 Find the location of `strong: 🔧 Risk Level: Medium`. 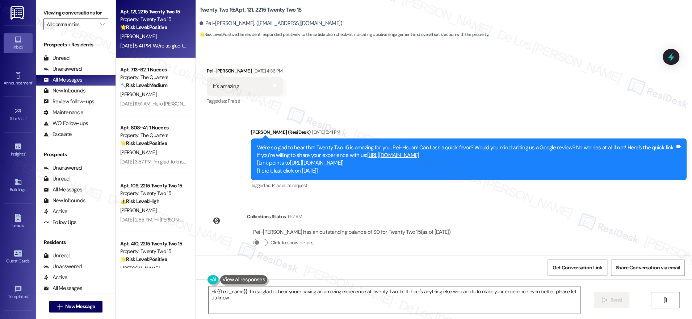

strong: 🔧 Risk Level: Medium is located at coordinates (144, 85).